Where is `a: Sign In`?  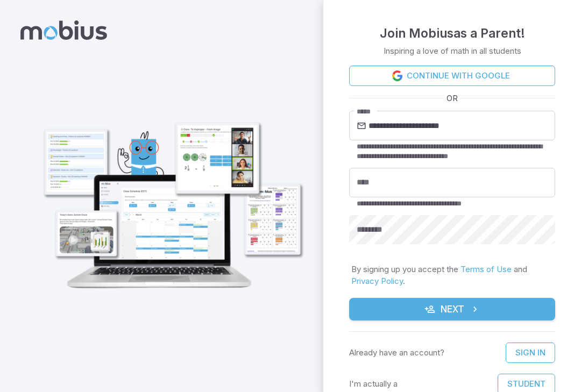 a: Sign In is located at coordinates (530, 353).